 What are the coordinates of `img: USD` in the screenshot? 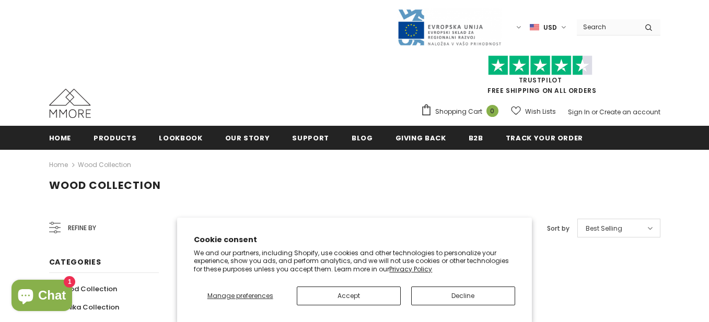 It's located at (534, 27).